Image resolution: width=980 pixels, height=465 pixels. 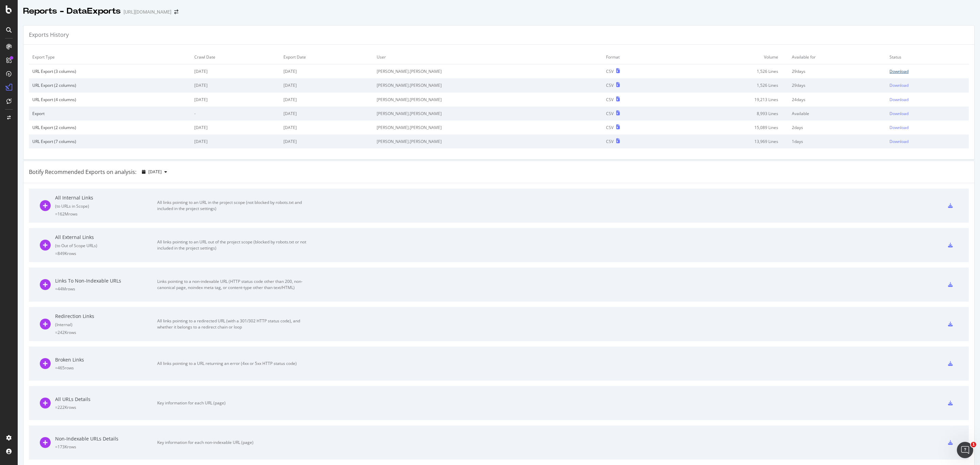 I want to click on div: arrow-right-arrow-left, so click(x=176, y=12).